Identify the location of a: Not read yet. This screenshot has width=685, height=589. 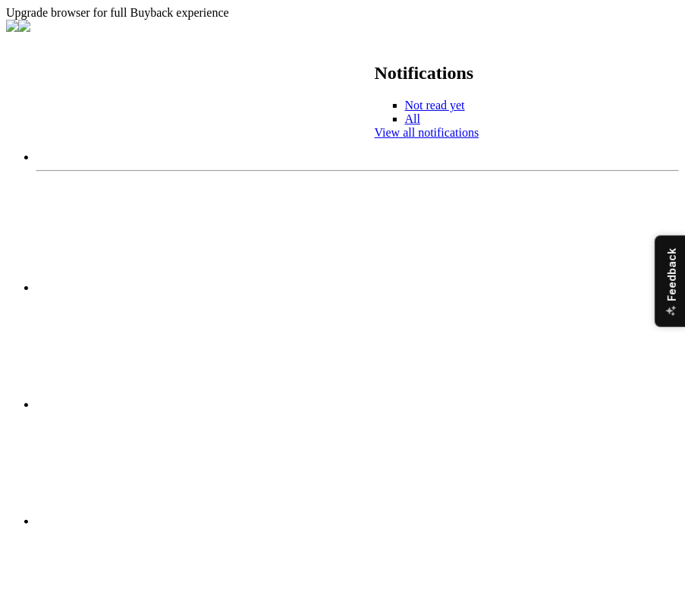
(435, 105).